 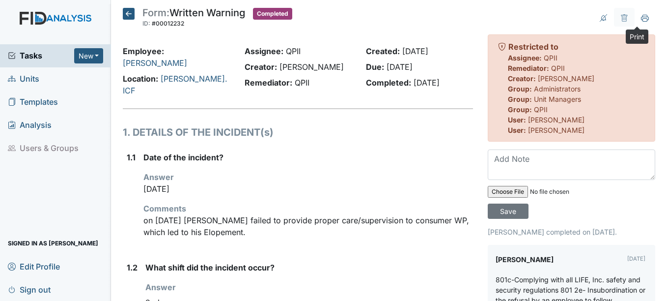 What do you see at coordinates (41, 56) in the screenshot?
I see `a: Tasks` at bounding box center [41, 56].